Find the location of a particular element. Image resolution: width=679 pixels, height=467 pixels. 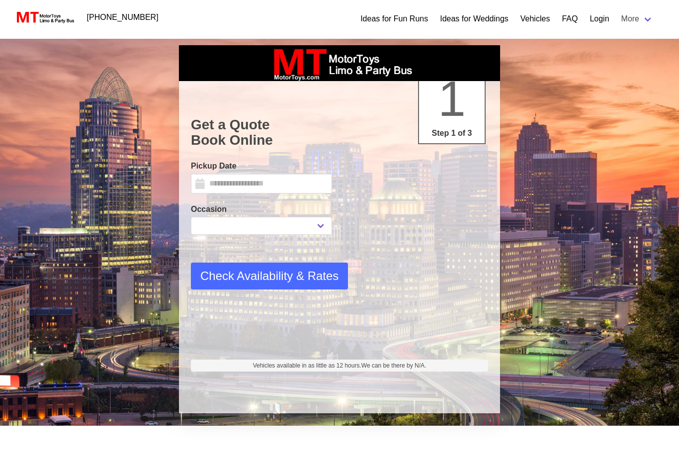

a: Ideas for Weddings is located at coordinates (474, 19).